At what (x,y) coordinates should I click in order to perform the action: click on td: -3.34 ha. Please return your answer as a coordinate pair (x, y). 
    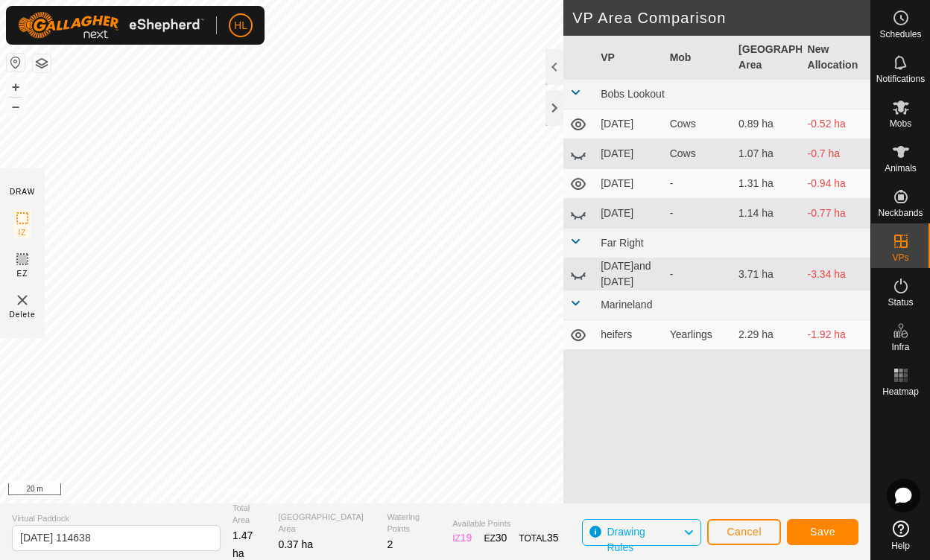
    Looking at the image, I should click on (836, 274).